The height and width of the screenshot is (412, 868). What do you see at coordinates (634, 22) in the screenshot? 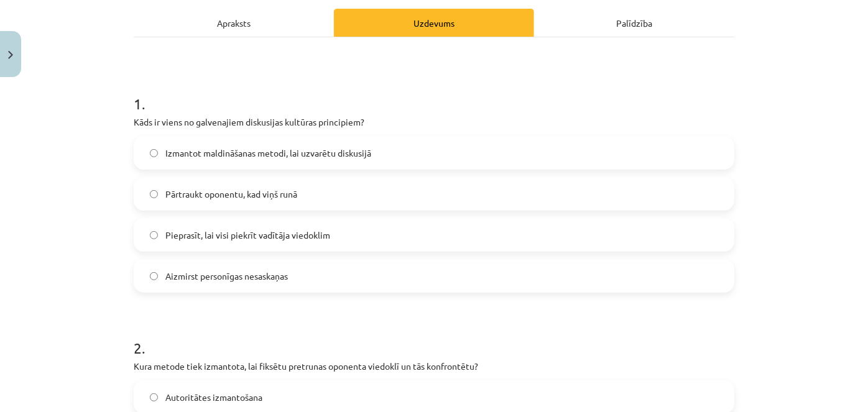
I see `div: Palīdzība` at bounding box center [634, 22].